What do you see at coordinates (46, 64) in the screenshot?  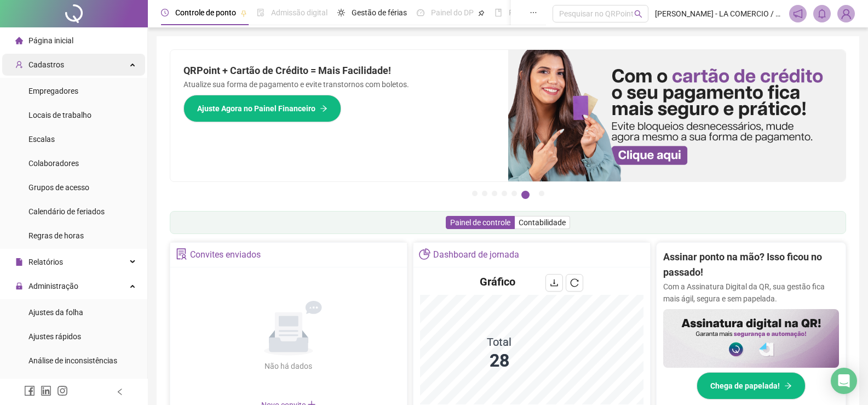 I see `span: Cadastros` at bounding box center [46, 64].